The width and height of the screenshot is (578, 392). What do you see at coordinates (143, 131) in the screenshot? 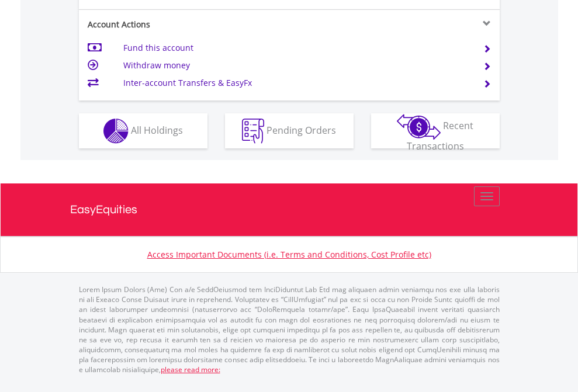
I see `button: All Holdings` at bounding box center [143, 131].